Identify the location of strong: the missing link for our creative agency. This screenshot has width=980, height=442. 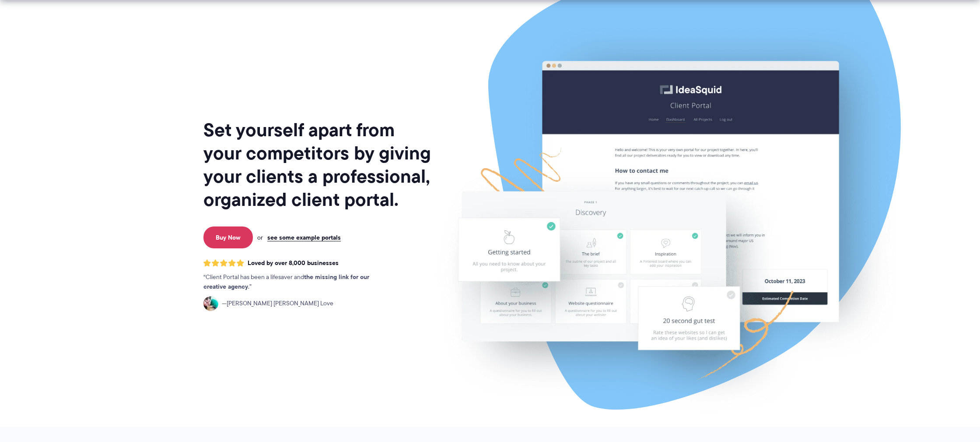
(286, 281).